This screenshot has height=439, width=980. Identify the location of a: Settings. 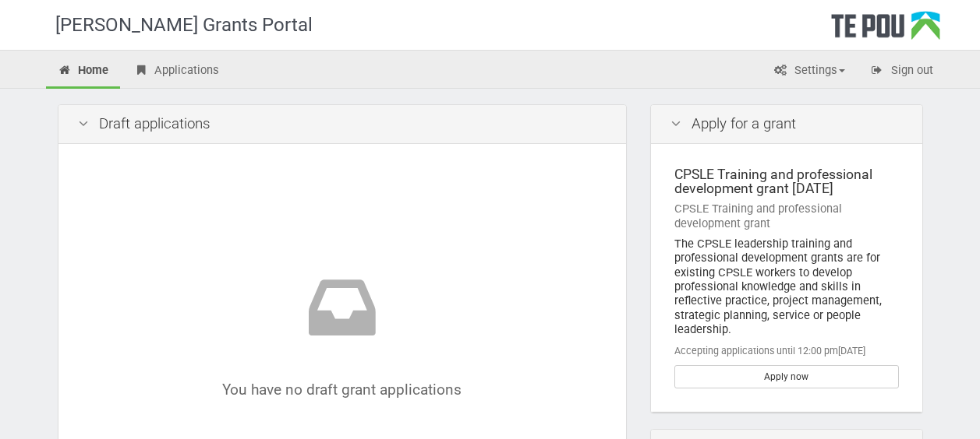
(809, 71).